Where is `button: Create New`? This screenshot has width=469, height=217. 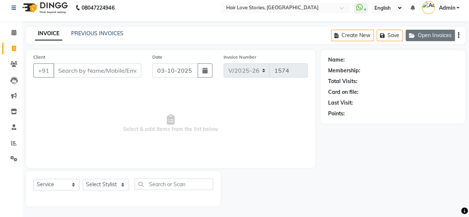
button: Create New is located at coordinates (352, 35).